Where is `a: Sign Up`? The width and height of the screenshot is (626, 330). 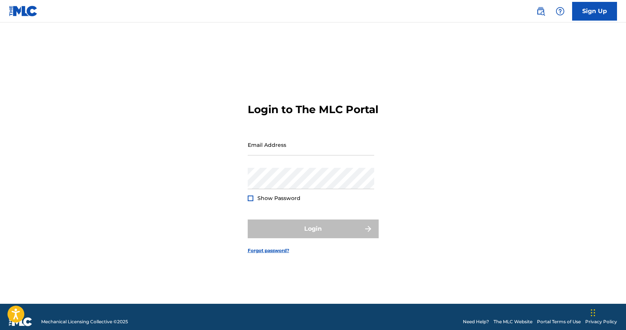
a: Sign Up is located at coordinates (595, 11).